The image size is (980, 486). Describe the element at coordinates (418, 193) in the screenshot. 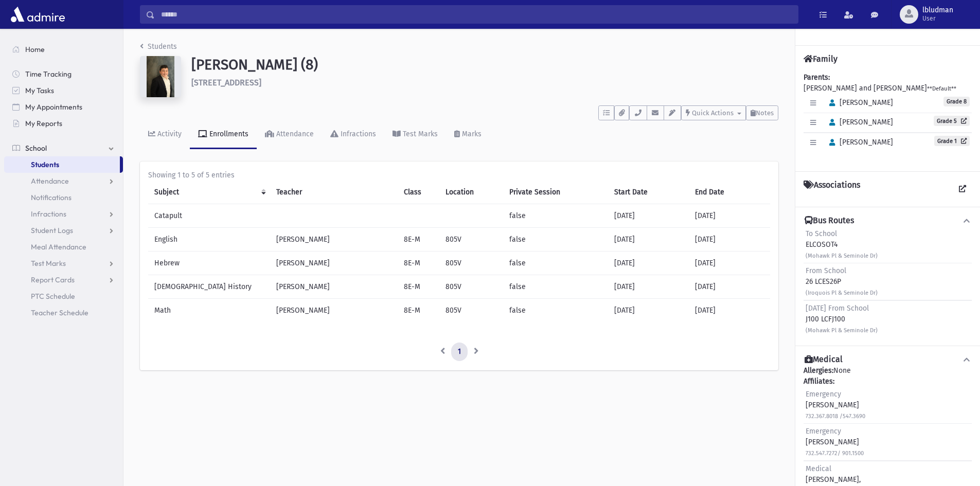

I see `th: Class` at that location.